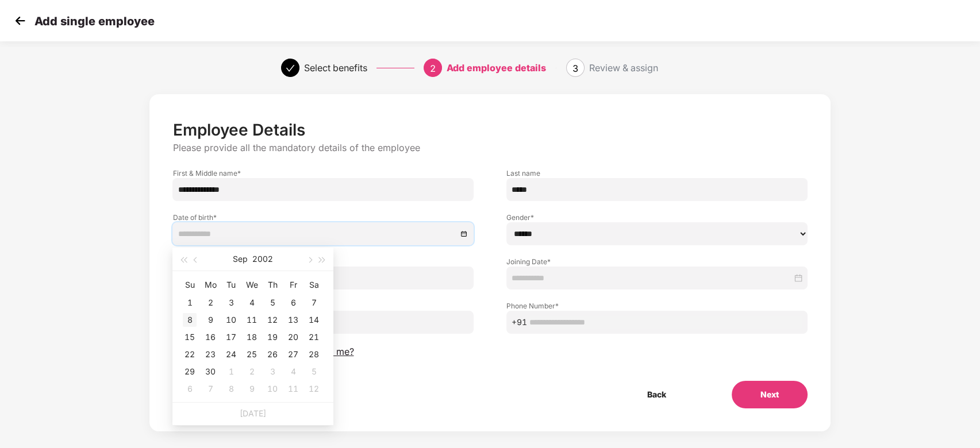  What do you see at coordinates (293, 355) in the screenshot?
I see `td: 2002-09-27` at bounding box center [293, 355].